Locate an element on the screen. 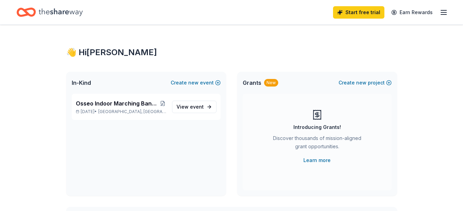  a: Learn more is located at coordinates (317, 160).